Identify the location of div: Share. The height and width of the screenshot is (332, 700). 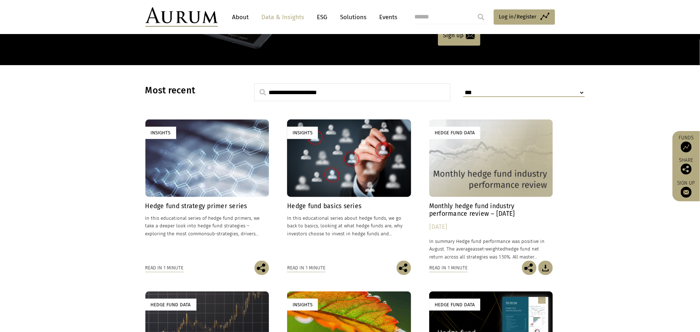
(686, 166).